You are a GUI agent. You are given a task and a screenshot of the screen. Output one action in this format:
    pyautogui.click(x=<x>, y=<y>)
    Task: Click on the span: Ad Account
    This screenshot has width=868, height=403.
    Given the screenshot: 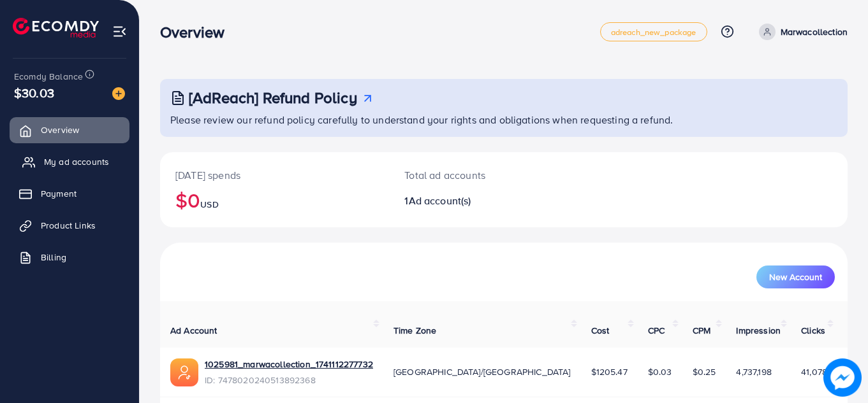 What is the action you would take?
    pyautogui.click(x=194, y=330)
    